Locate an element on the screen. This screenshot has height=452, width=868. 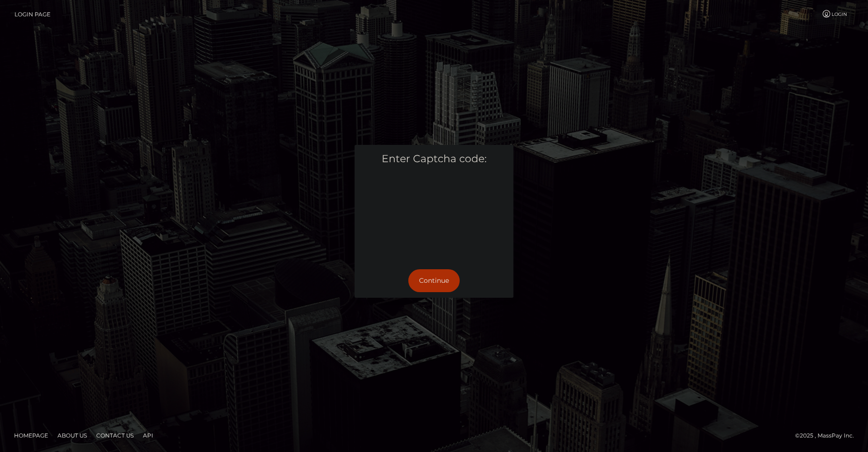
a: Contact Us is located at coordinates (115, 435).